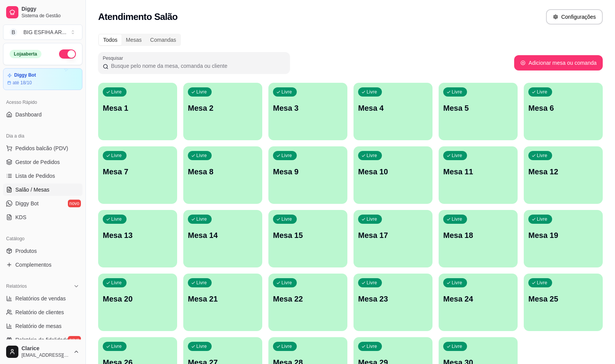  What do you see at coordinates (138, 108) in the screenshot?
I see `p: Mesa 1` at bounding box center [138, 108].